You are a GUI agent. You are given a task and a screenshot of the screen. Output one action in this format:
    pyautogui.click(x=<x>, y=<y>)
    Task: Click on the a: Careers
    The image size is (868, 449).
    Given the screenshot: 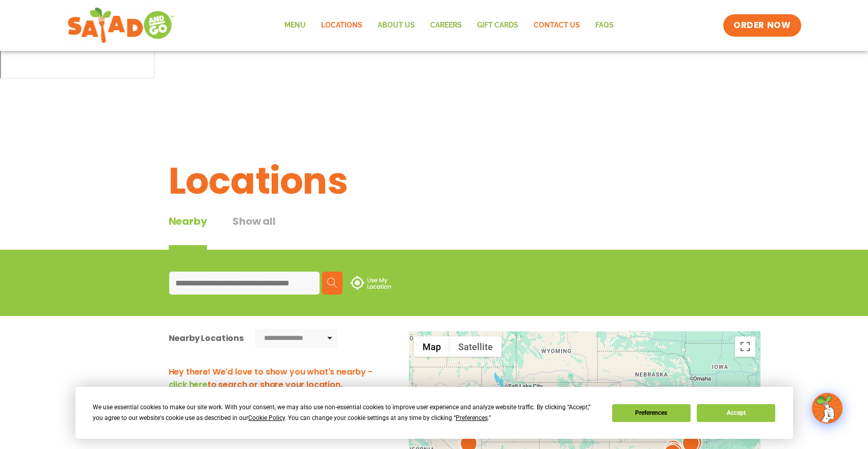 What is the action you would take?
    pyautogui.click(x=446, y=26)
    